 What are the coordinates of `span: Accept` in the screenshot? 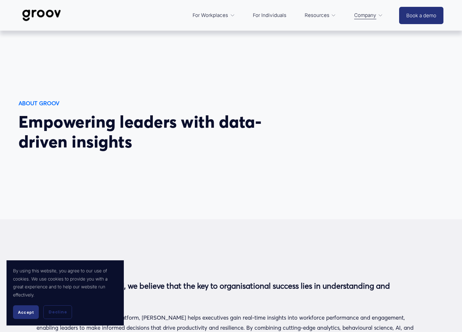 It's located at (26, 312).